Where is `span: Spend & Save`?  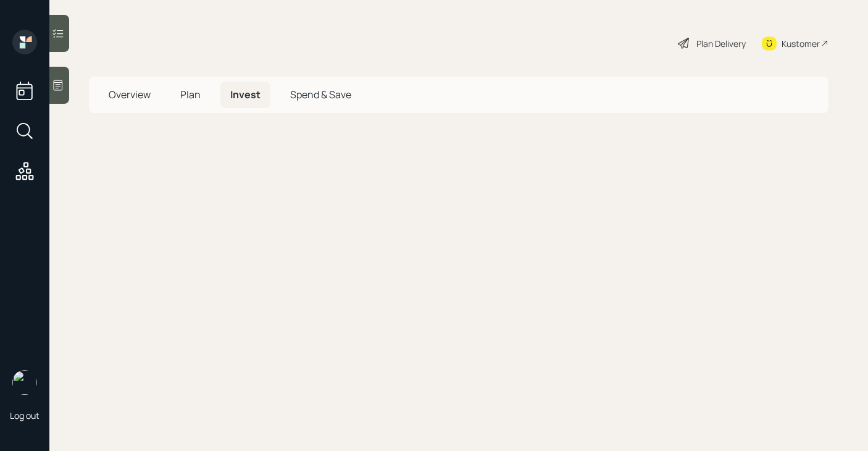 span: Spend & Save is located at coordinates (320, 95).